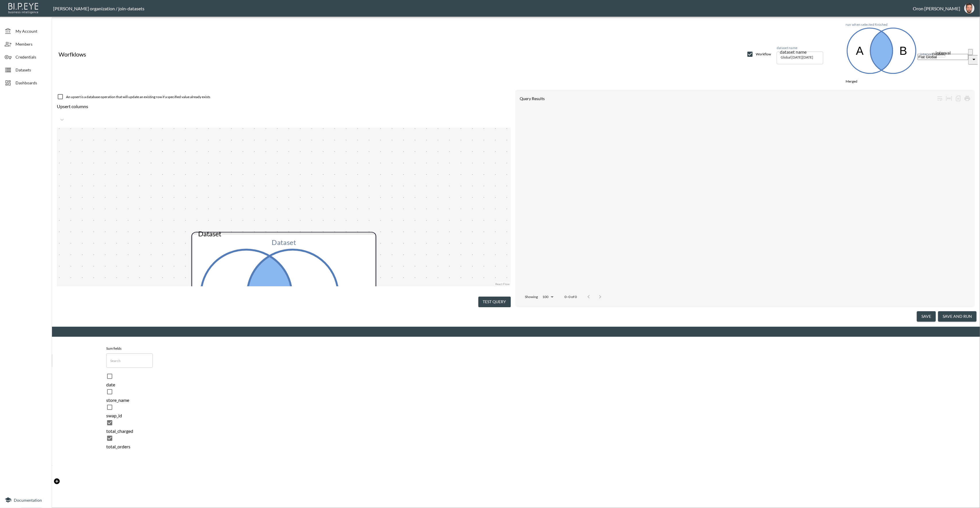  Describe the element at coordinates (948, 98) in the screenshot. I see `div: Toggle table layout between fixed and auto (default: auto)` at that location.